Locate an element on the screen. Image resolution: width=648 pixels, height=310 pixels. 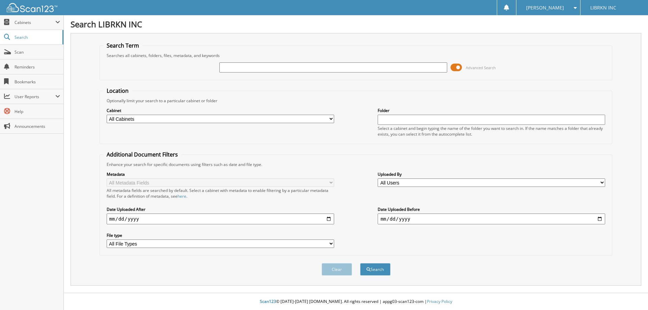
span: Scan123 is located at coordinates (268, 301).